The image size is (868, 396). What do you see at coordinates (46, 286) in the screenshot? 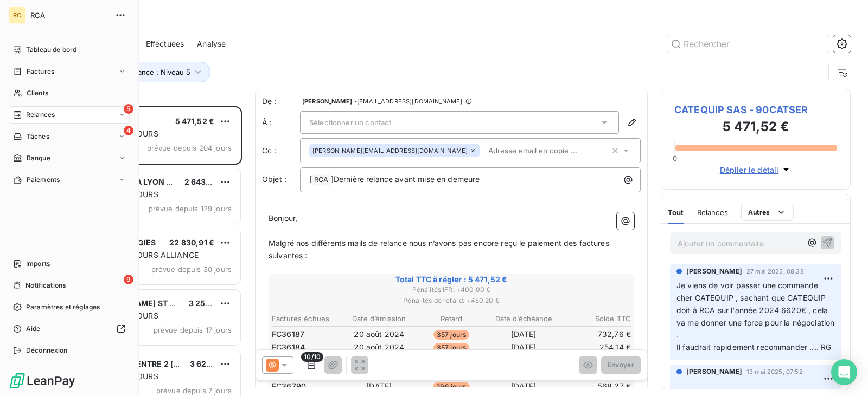
I see `span: Notifications` at bounding box center [46, 286].